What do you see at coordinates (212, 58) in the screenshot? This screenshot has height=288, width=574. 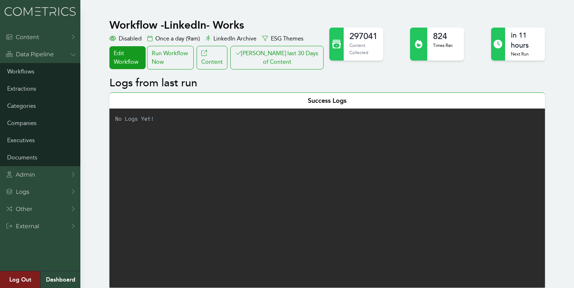 I see `a: Content` at bounding box center [212, 58].